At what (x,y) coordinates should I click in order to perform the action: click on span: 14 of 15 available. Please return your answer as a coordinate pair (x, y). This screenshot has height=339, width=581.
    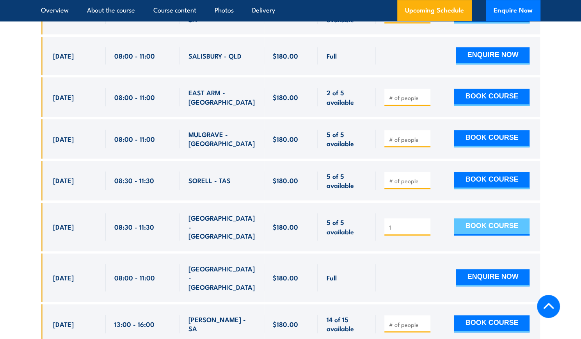
    Looking at the image, I should click on (347, 324).